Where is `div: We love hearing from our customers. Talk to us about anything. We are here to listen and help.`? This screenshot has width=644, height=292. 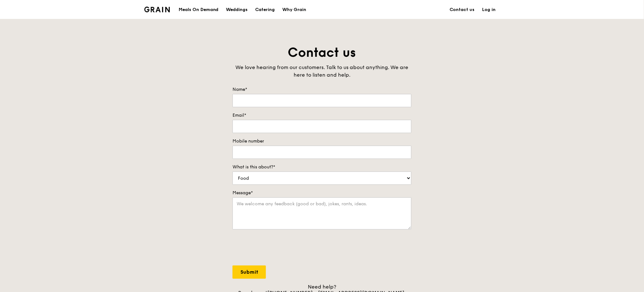 div: We love hearing from our customers. Talk to us about anything. We are here to listen and help. is located at coordinates (322, 71).